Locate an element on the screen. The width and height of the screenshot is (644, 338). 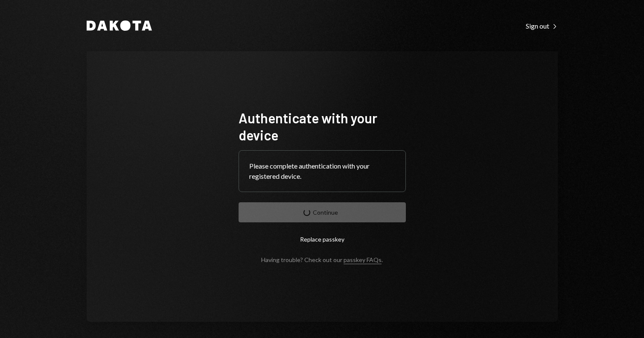
a: Sign out is located at coordinates (541, 26).